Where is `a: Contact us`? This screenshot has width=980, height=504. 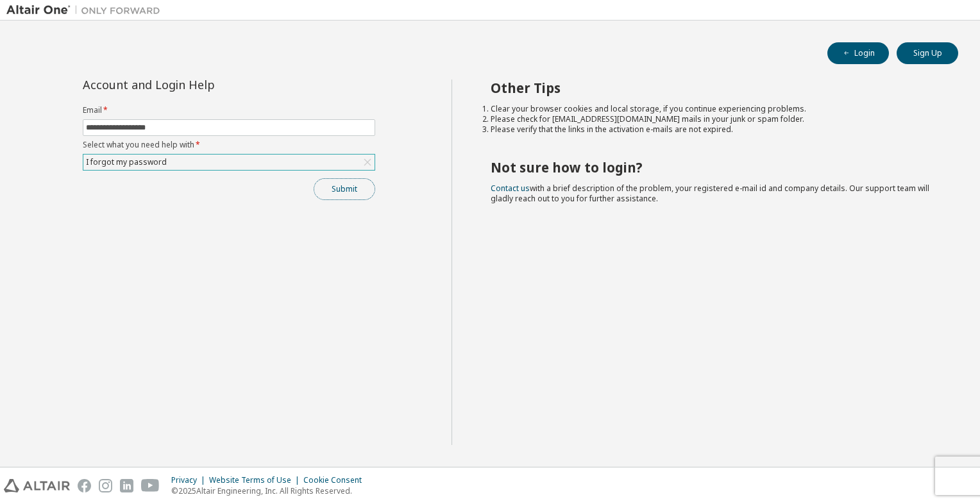
a: Contact us is located at coordinates (509, 188).